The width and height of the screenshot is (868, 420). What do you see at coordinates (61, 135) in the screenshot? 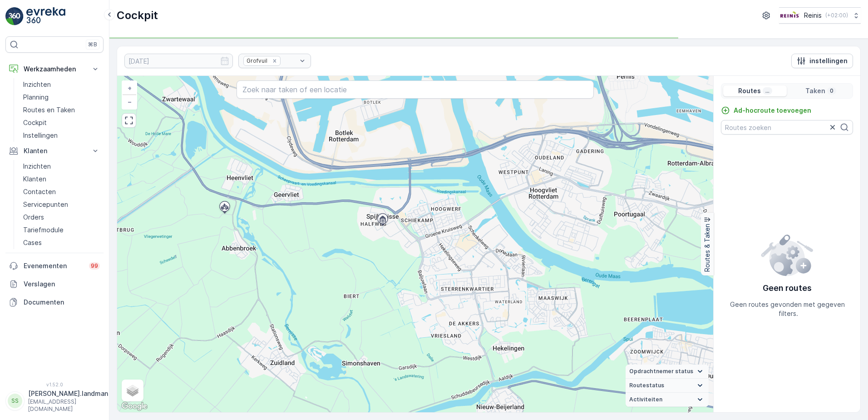
I see `a: Instellingen` at bounding box center [61, 135].